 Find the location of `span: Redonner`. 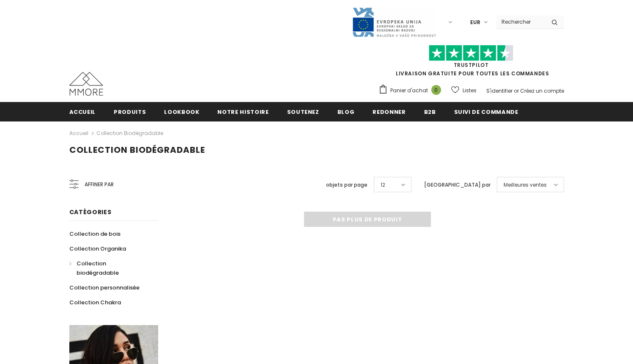

span: Redonner is located at coordinates (389, 111).